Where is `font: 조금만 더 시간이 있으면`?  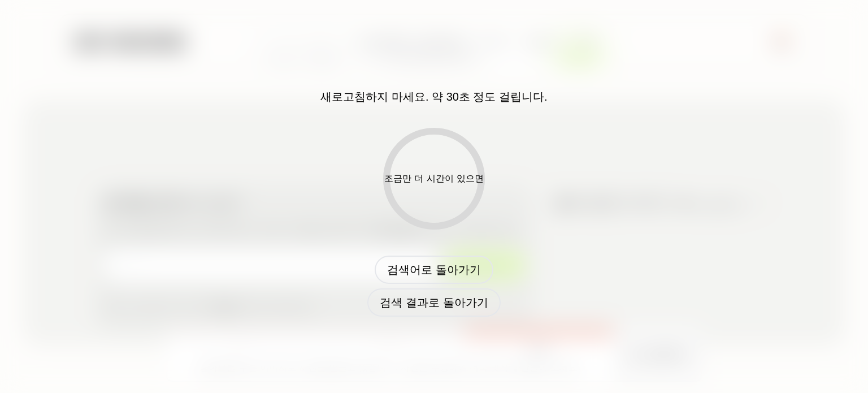 font: 조금만 더 시간이 있으면 is located at coordinates (433, 178).